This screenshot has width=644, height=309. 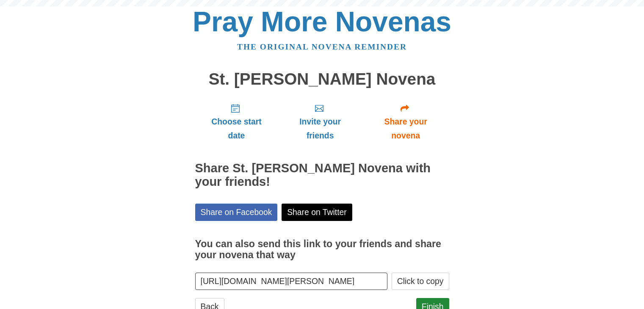 I want to click on a: Invite your friends, so click(x=320, y=121).